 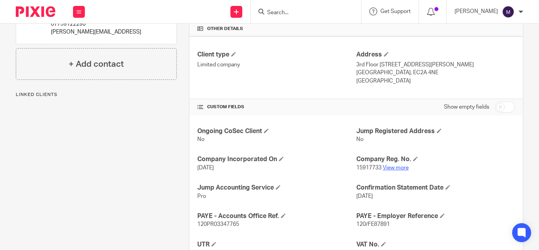 What do you see at coordinates (225, 29) in the screenshot?
I see `span: Other details` at bounding box center [225, 29].